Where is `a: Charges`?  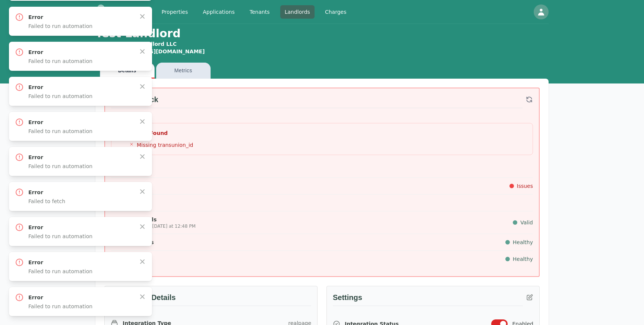 a: Charges is located at coordinates (336, 12).